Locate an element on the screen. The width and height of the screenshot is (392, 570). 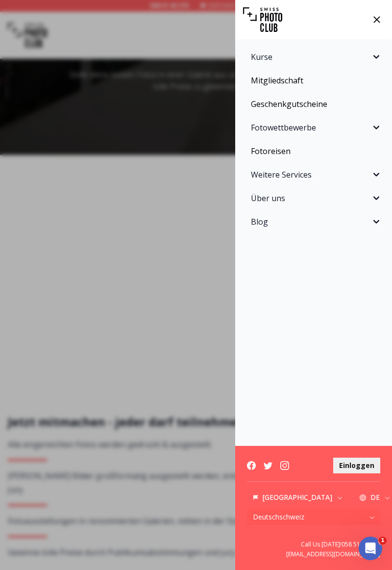
a: Fotoreisen is located at coordinates (314, 151).